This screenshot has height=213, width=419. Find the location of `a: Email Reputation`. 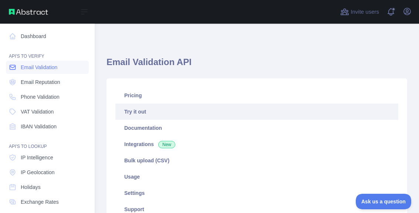

a: Email Reputation is located at coordinates (47, 82).